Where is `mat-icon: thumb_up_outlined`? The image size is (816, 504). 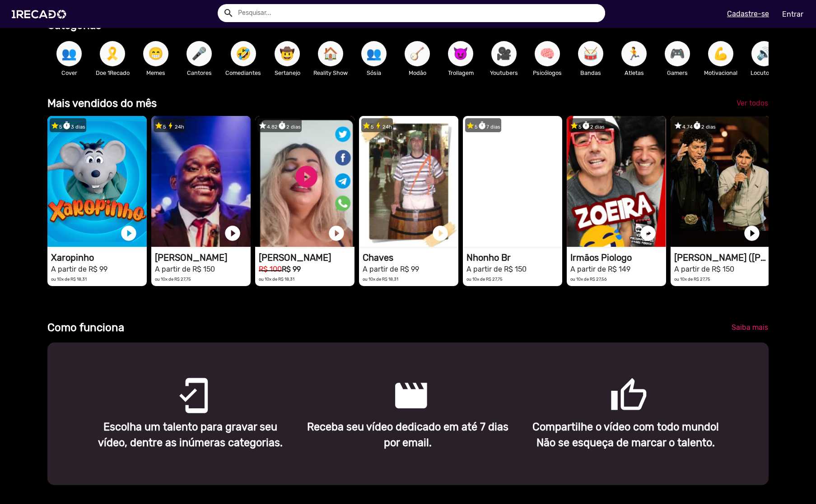
mat-icon: thumb_up_outlined is located at coordinates (615, 382).